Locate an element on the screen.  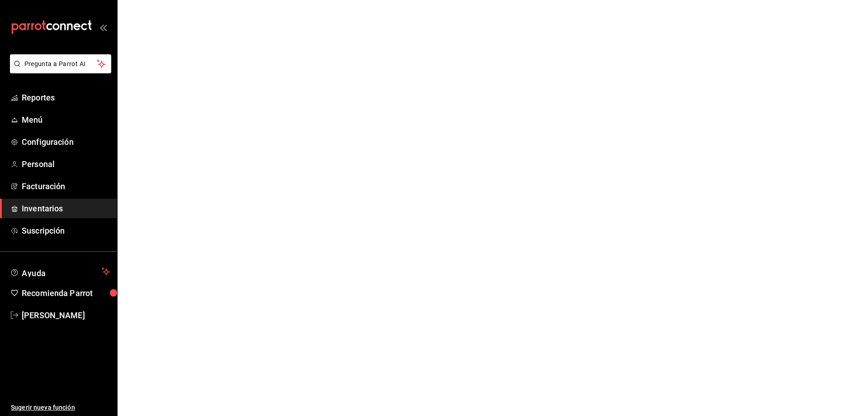
span: Configuración is located at coordinates (65, 141).